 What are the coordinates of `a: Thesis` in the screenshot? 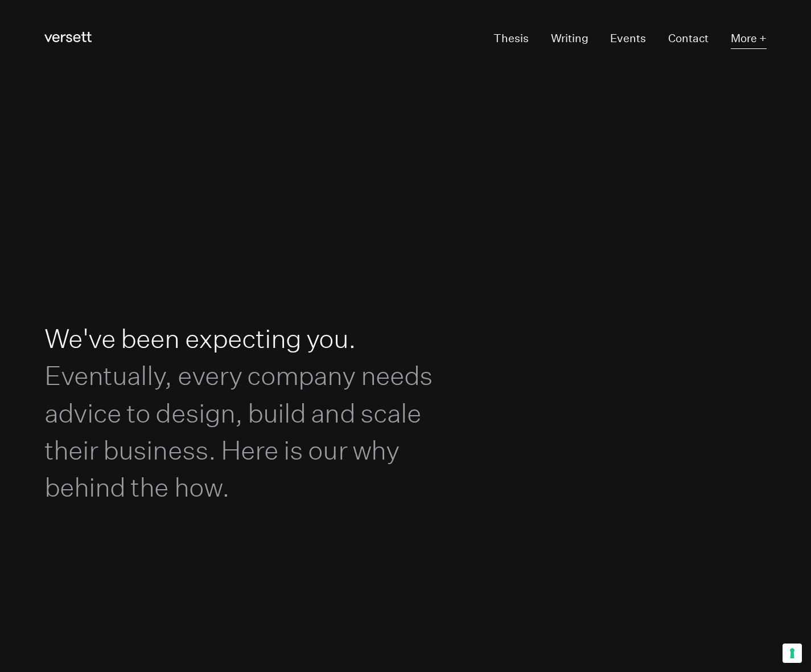 It's located at (511, 38).